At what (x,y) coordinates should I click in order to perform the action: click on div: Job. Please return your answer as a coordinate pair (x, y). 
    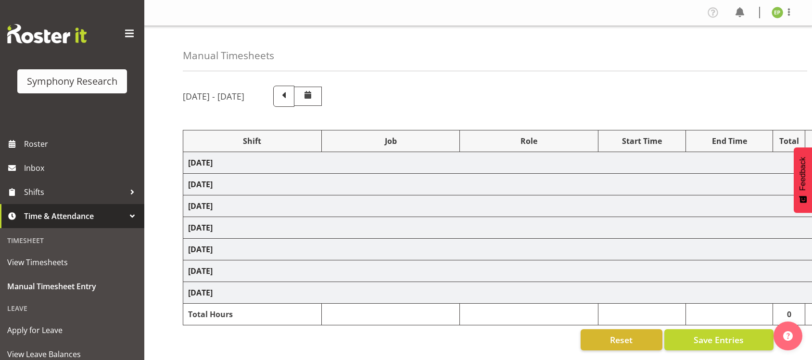
    Looking at the image, I should click on (391, 141).